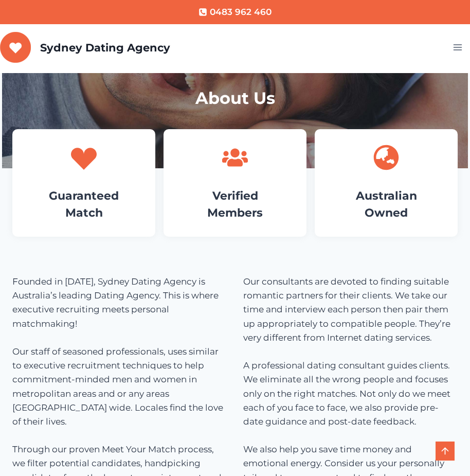 The height and width of the screenshot is (476, 470). What do you see at coordinates (386, 204) in the screenshot?
I see `a: AustralianOwned` at bounding box center [386, 204].